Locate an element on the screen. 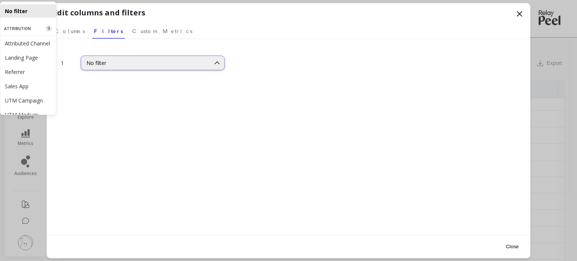 The height and width of the screenshot is (261, 577). div: Referrer is located at coordinates (28, 72).